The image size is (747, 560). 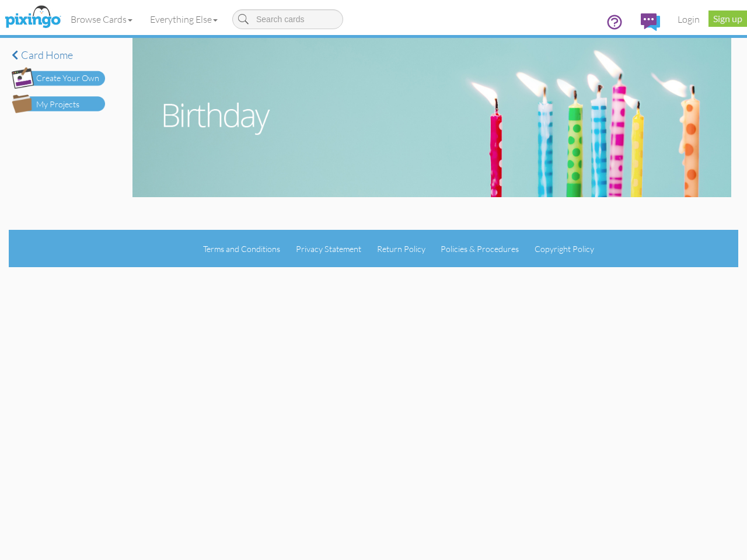 I want to click on a: Policies & Procedures, so click(x=480, y=248).